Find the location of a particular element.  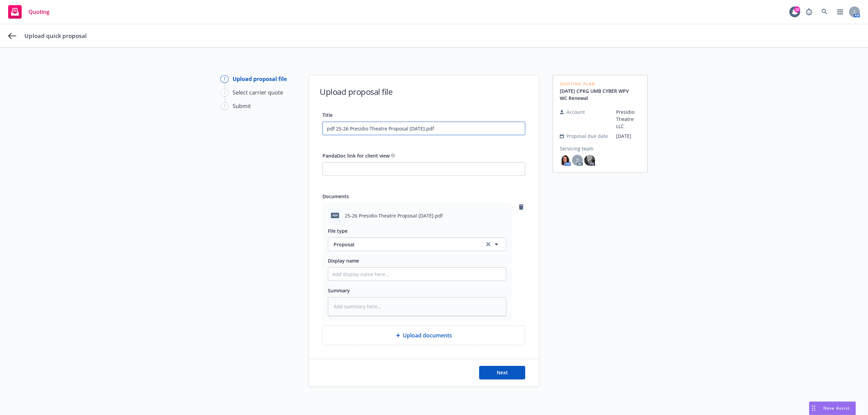

span: pdf is located at coordinates (335, 215).